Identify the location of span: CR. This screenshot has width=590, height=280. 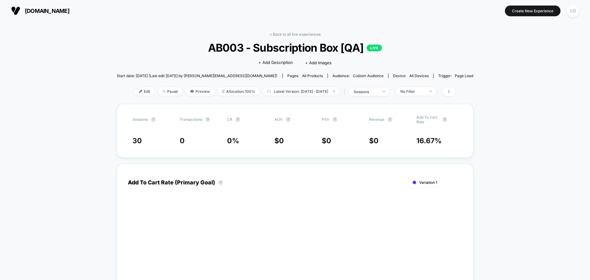
(229, 119).